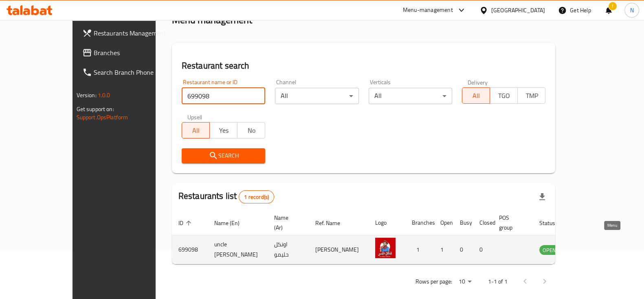 This screenshot has height=299, width=644. Describe the element at coordinates (134, 53) in the screenshot. I see `span: Branches` at that location.